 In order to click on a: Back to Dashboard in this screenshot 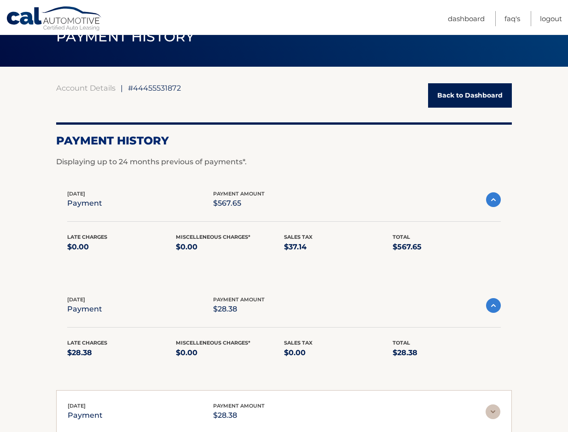, I will do `click(470, 95)`.